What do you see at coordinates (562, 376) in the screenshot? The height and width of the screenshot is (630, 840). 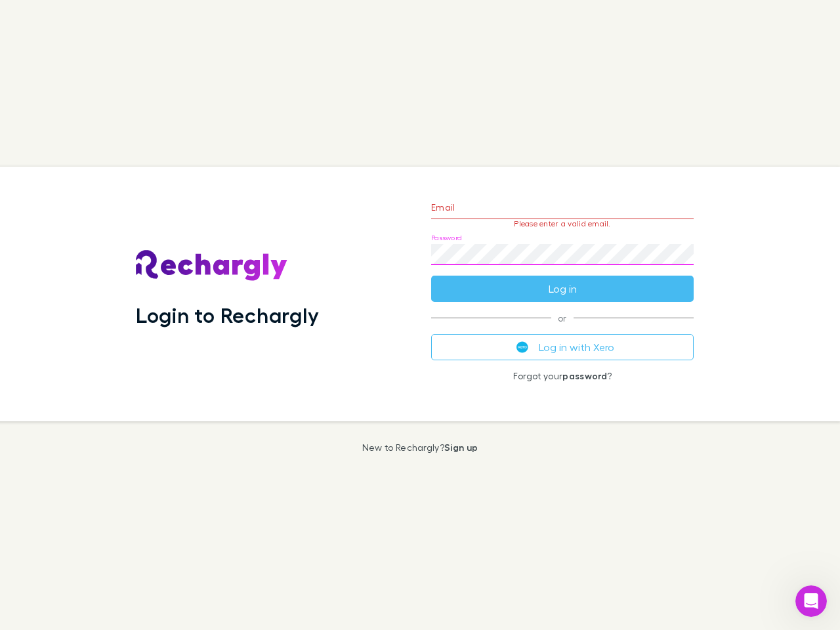 I see `p: Forgot your ?` at bounding box center [562, 376].